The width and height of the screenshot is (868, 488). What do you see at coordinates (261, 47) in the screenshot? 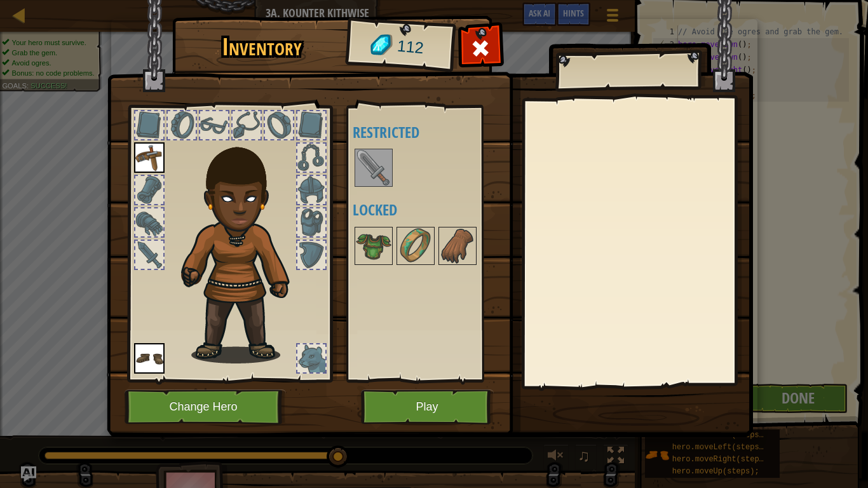
I see `h1: Inventory` at bounding box center [261, 47].